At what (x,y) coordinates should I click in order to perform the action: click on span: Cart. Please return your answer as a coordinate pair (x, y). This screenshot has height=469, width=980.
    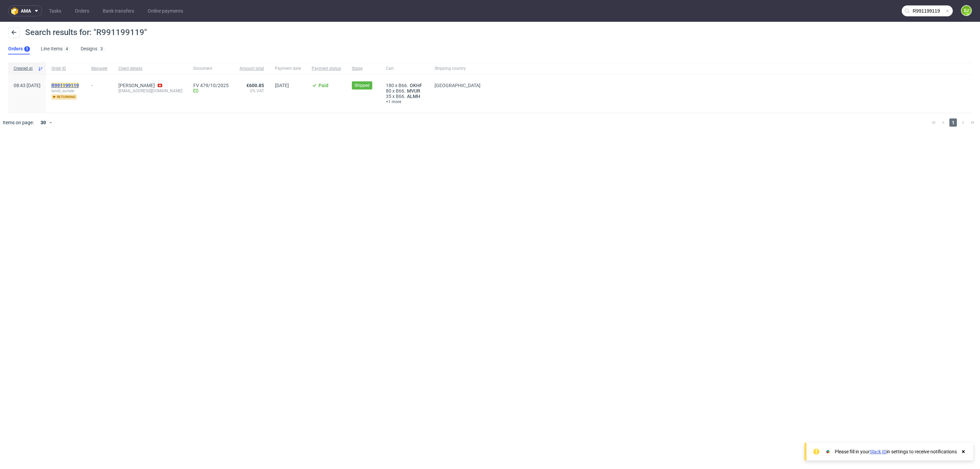
    Looking at the image, I should click on (404, 68).